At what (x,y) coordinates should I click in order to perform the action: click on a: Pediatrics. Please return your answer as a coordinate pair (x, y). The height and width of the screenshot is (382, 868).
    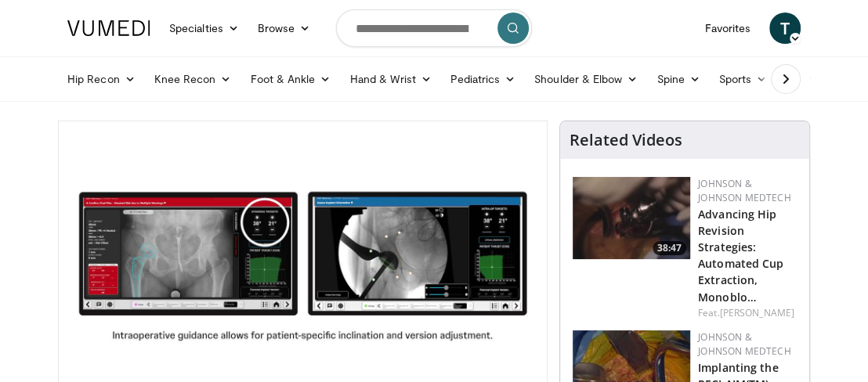
    Looking at the image, I should click on (482, 79).